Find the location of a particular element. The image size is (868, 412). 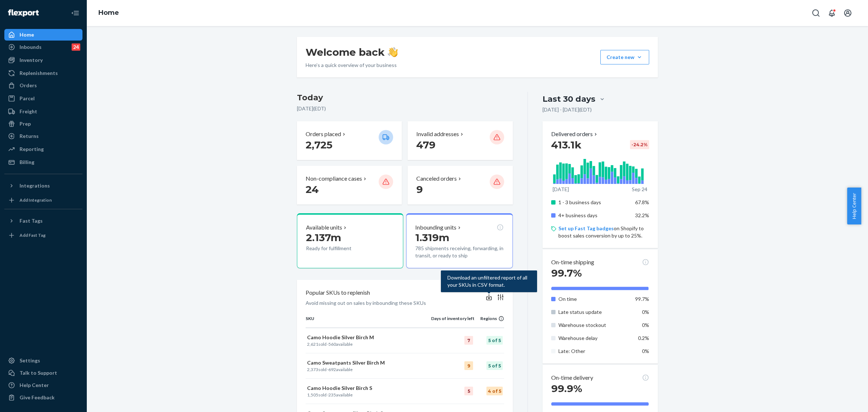

span: 99.9% is located at coordinates (567, 389).